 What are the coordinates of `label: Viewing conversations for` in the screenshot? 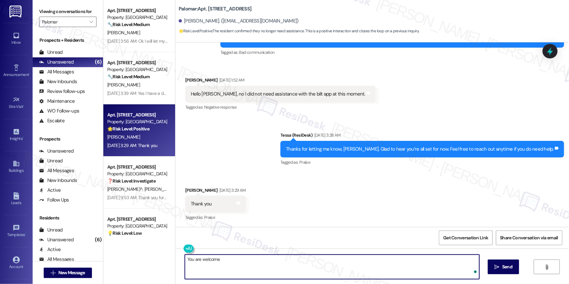 It's located at (68, 11).